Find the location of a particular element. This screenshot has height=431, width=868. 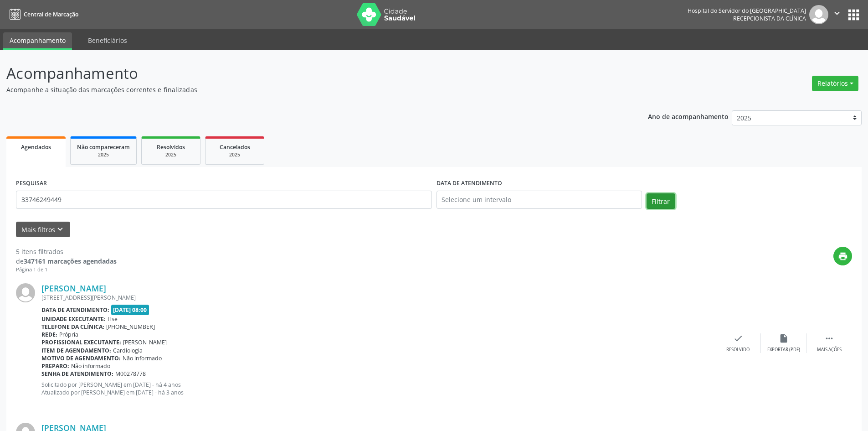

b: Data de atendimento: is located at coordinates (75, 309).